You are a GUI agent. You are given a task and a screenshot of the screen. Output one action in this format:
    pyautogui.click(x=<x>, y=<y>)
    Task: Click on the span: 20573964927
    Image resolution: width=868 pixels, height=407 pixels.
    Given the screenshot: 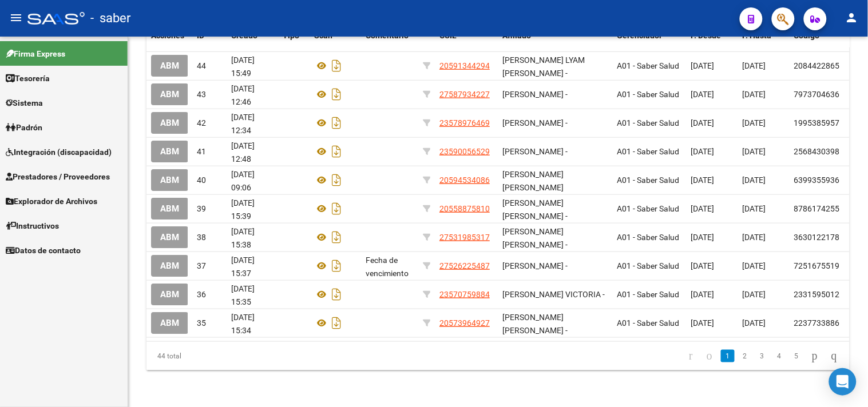 What is the action you would take?
    pyautogui.click(x=464, y=323)
    